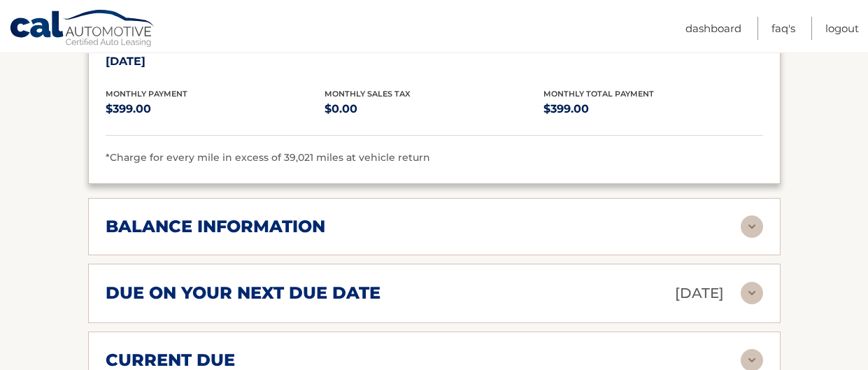 The width and height of the screenshot is (868, 370). I want to click on a: Logout, so click(842, 28).